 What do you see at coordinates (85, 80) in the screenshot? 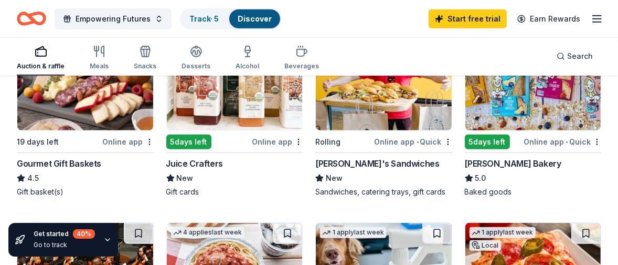
I see `img: Image for Gourmet Gift Baskets` at bounding box center [85, 80].